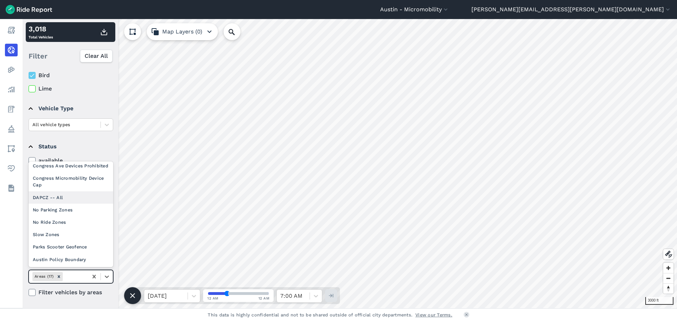 Image resolution: width=677 pixels, height=321 pixels. Describe the element at coordinates (70, 109) in the screenshot. I see `summary: Vehicle Type` at that location.